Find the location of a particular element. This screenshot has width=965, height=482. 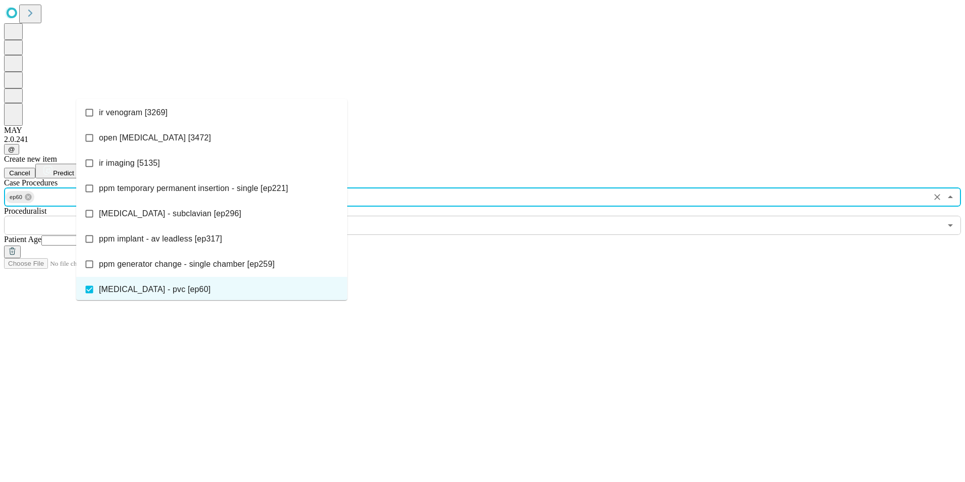

button: Cancel is located at coordinates (20, 173).